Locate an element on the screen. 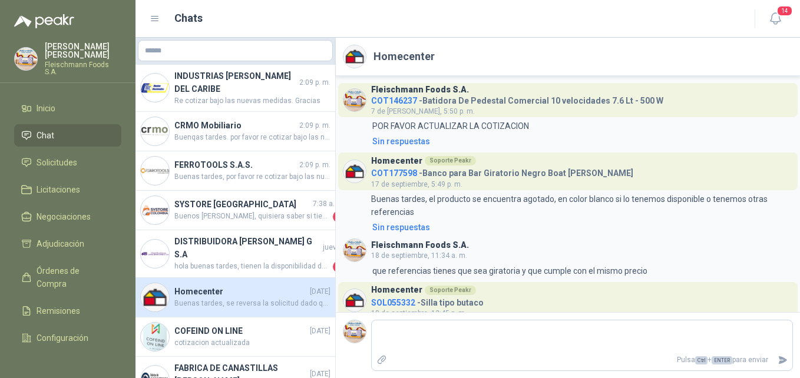 The image size is (800, 378). span: Solicitudes is located at coordinates (57, 163).